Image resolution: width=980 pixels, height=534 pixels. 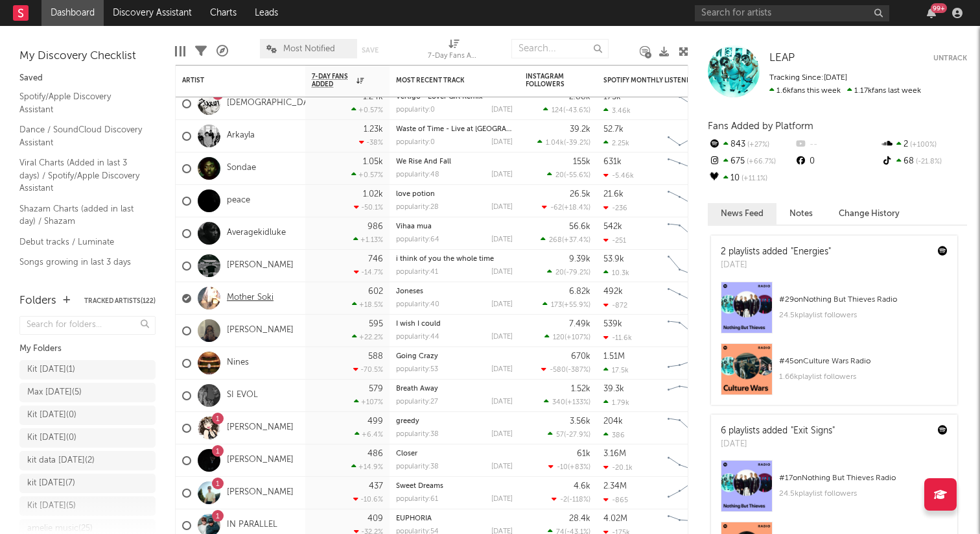 What do you see at coordinates (924, 145) in the screenshot?
I see `div: 2` at bounding box center [924, 145].